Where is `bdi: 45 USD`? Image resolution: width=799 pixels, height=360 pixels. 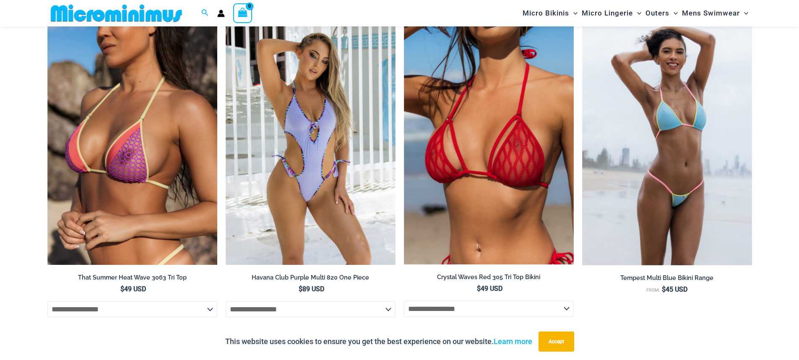 bdi: 45 USD is located at coordinates (674, 289).